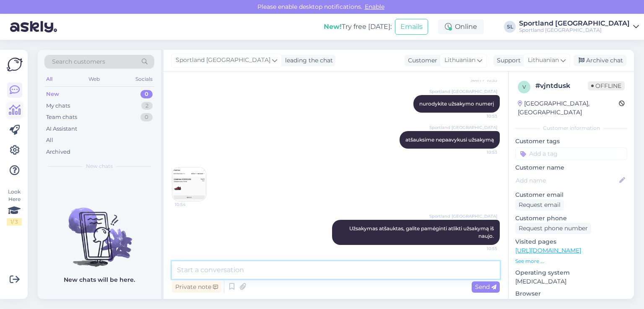 This screenshot has width=644, height=309. I want to click on div: 2, so click(147, 106).